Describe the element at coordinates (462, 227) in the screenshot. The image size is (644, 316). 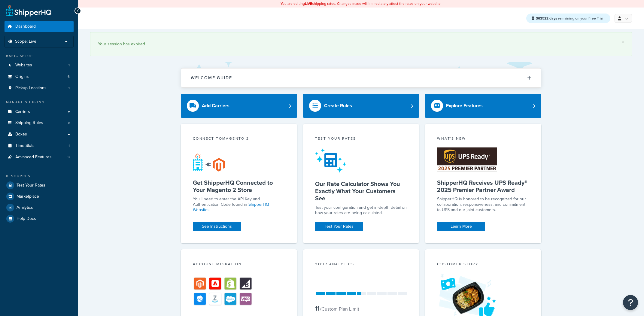
I see `a: Learn More` at that location.